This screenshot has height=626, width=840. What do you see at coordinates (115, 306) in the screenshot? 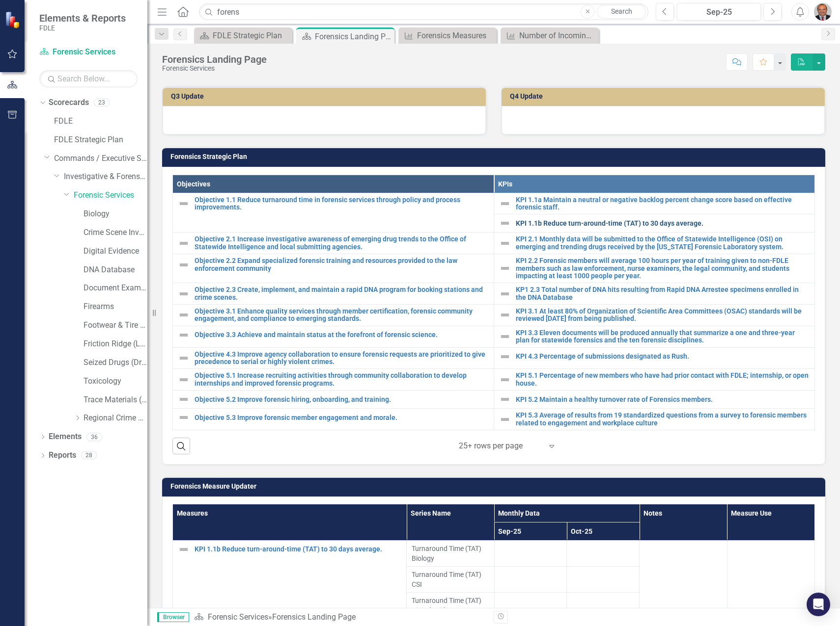
I see `a: Firearms` at bounding box center [115, 306].